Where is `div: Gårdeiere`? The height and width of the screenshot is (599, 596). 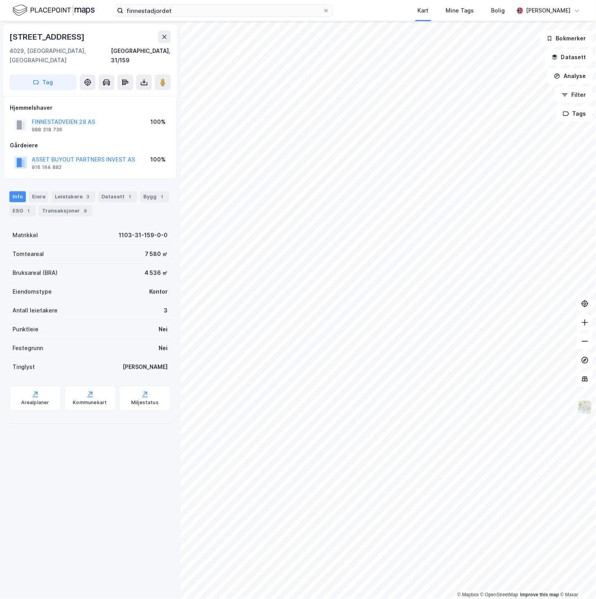
div: Gårdeiere is located at coordinates (90, 145).